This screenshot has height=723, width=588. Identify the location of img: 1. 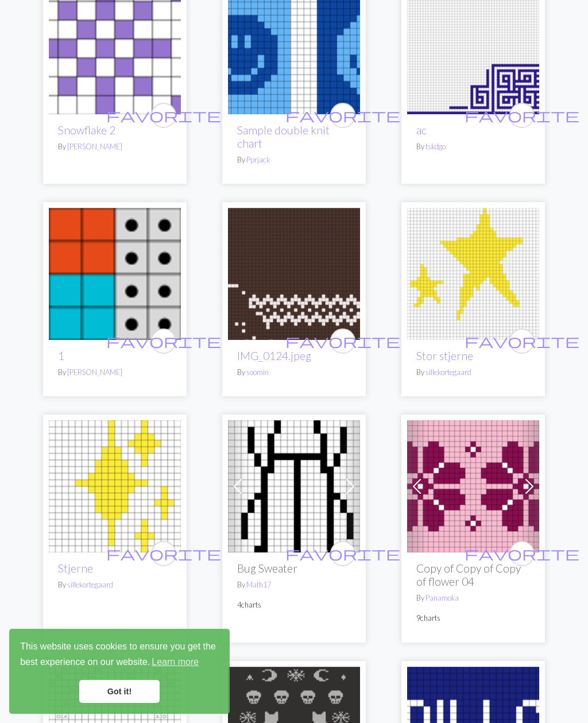
(115, 274).